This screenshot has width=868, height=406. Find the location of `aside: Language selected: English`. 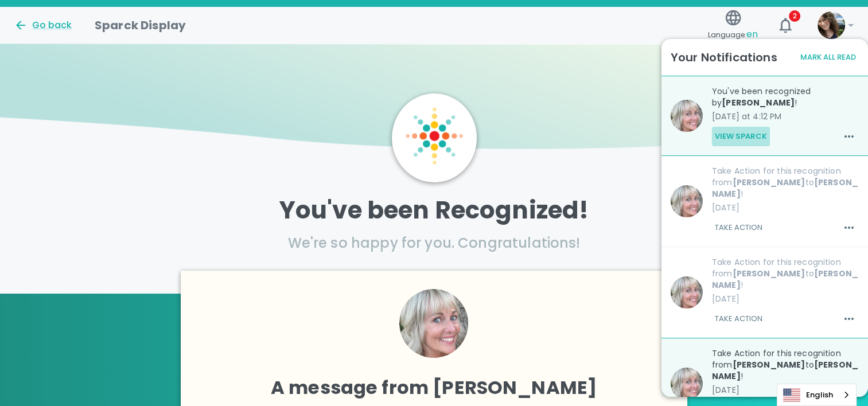

aside: Language selected: English is located at coordinates (817, 395).